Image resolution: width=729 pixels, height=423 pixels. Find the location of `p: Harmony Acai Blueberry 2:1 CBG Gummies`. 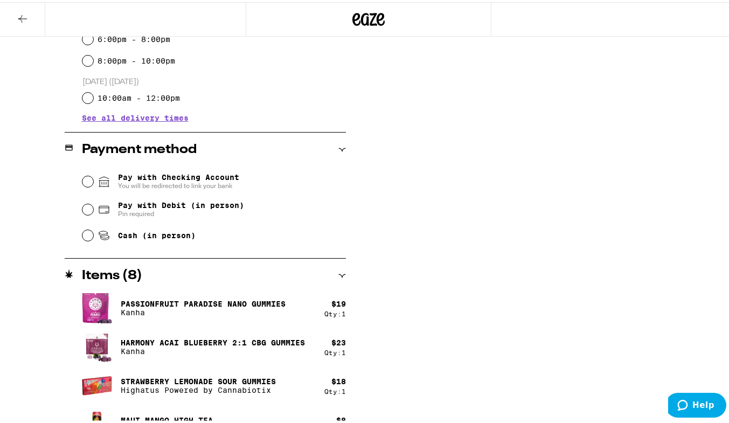

p: Harmony Acai Blueberry 2:1 CBG Gummies is located at coordinates (213, 341).